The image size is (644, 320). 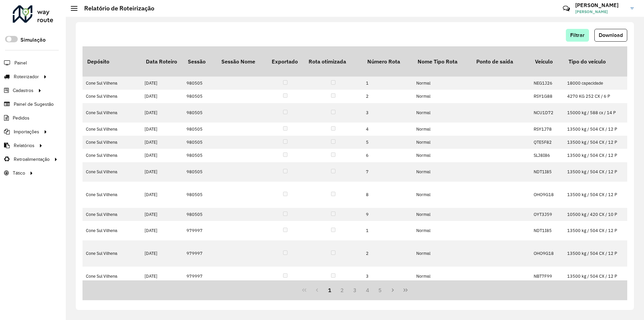 What do you see at coordinates (116, 8) in the screenshot?
I see `h2: Relatório de Roteirização` at bounding box center [116, 8].